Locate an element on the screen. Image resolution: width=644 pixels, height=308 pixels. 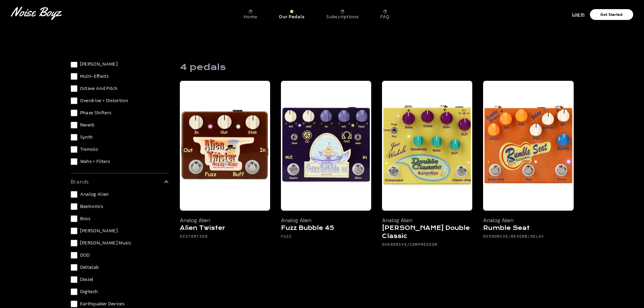
a: Analog Alien Alien Twister Analog Alien Alien Twister Distortion is located at coordinates (225, 168).